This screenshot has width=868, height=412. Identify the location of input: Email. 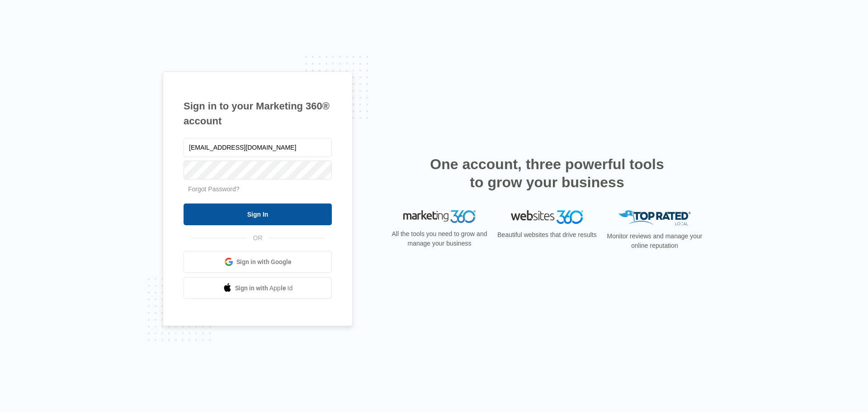
(257, 147).